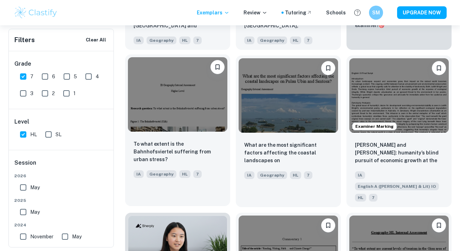 Image resolution: width=460 pixels, height=251 pixels. What do you see at coordinates (62, 201) in the screenshot?
I see `span: 2025` at bounding box center [62, 201].